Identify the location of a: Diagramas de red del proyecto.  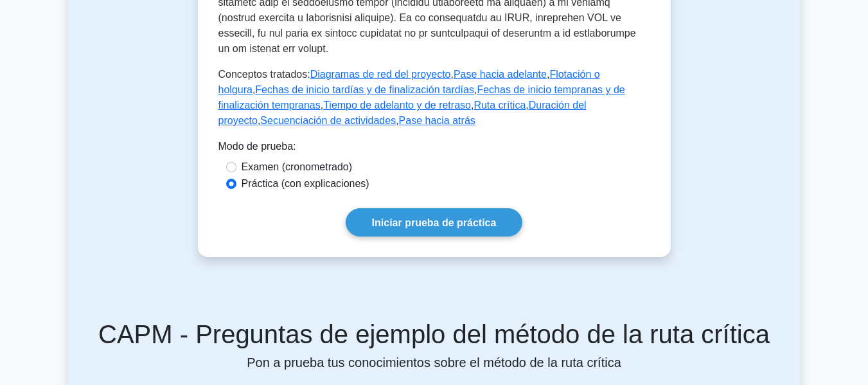
(380, 74).